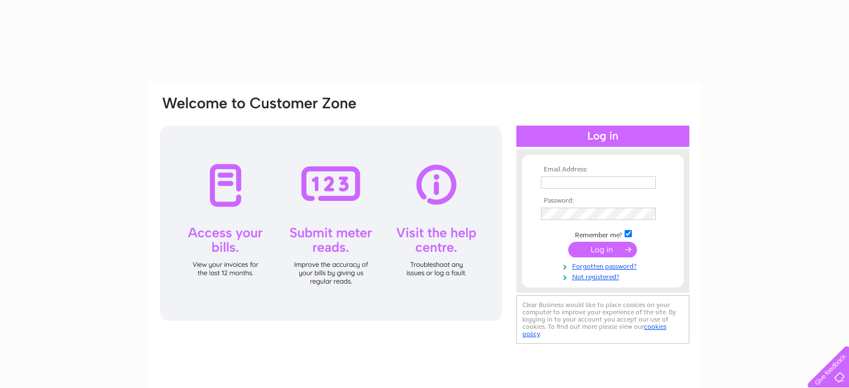  What do you see at coordinates (603, 201) in the screenshot?
I see `th: Password:` at bounding box center [603, 201].